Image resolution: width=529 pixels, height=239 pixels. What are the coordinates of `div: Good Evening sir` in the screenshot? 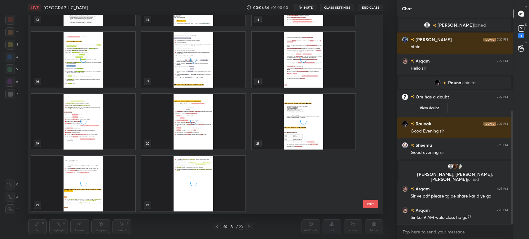 It's located at (459, 131).